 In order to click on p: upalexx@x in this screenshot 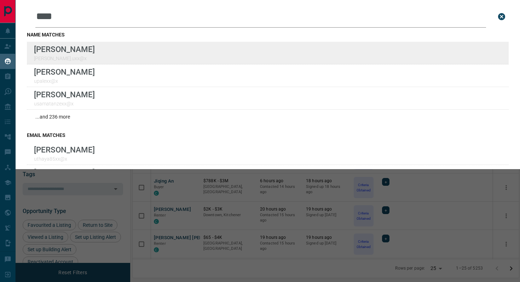, I will do `click(64, 81)`.